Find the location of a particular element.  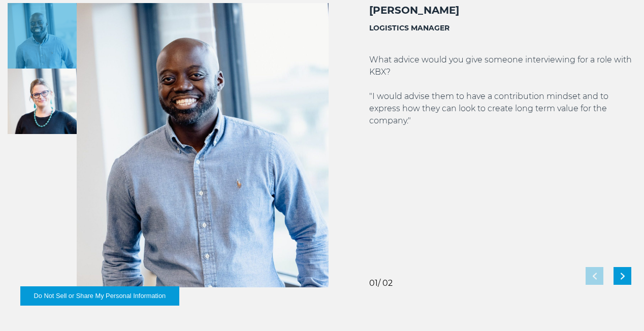

h3: LOGISTICS MANAGER is located at coordinates (503, 28).